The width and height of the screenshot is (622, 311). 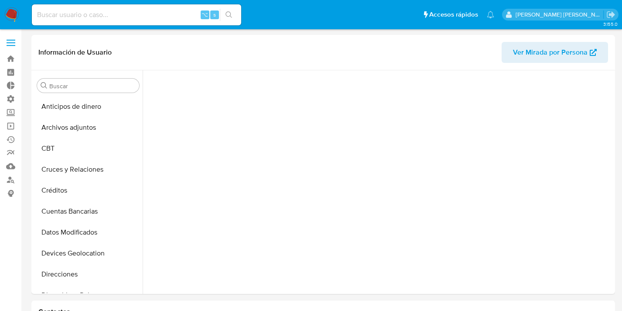 I want to click on button: Anticipos de dinero, so click(x=88, y=106).